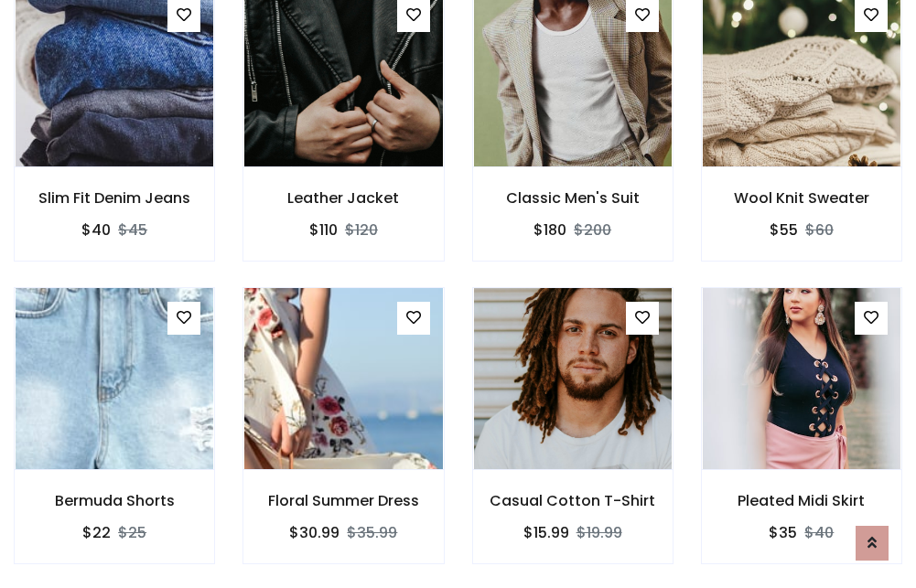  What do you see at coordinates (784, 229) in the screenshot?
I see `h6: $55` at bounding box center [784, 229].